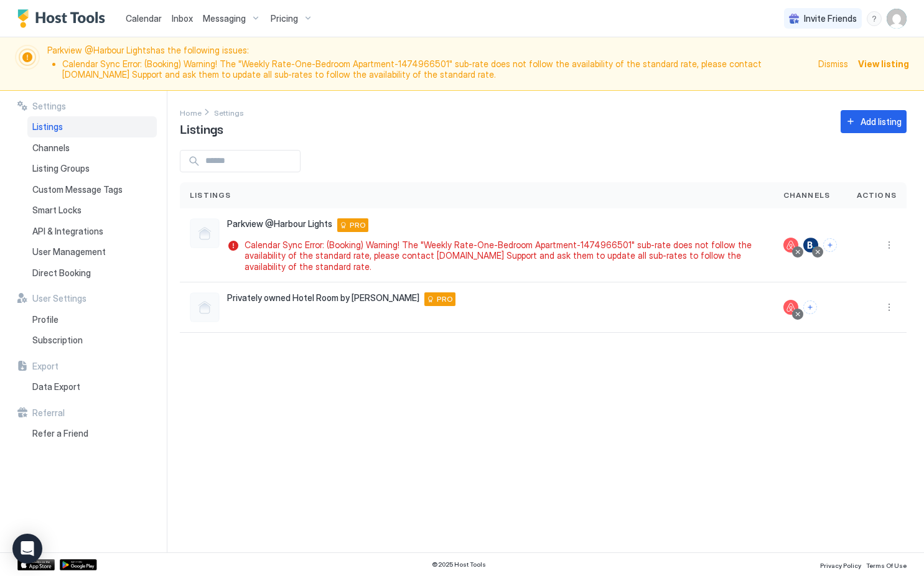 The width and height of the screenshot is (924, 576). Describe the element at coordinates (833, 63) in the screenshot. I see `div: Dismiss` at that location.